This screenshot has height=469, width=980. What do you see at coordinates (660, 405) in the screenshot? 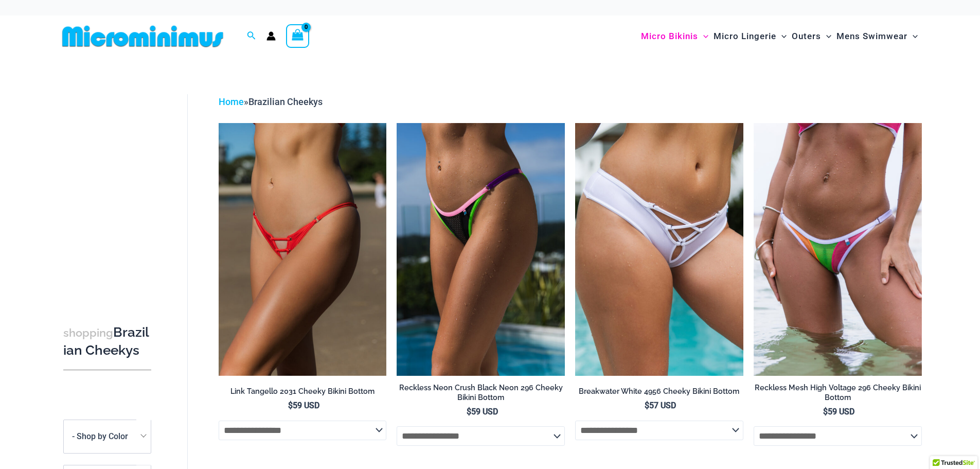
I see `bdi: 57 USD` at bounding box center [660, 405].